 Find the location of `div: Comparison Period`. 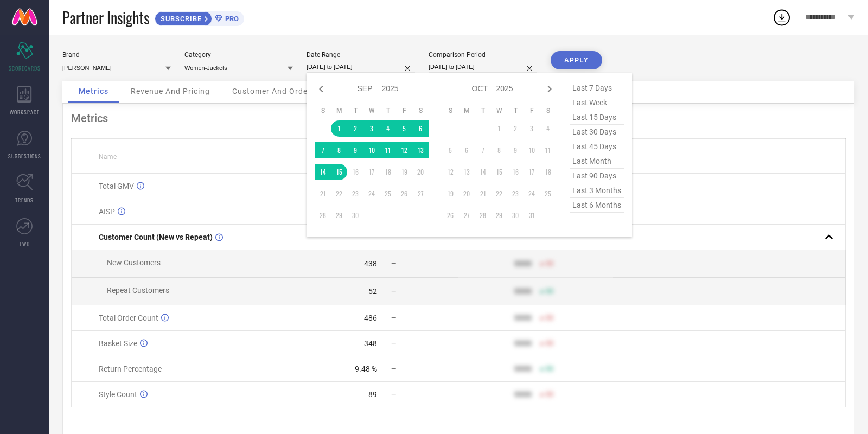

div: Comparison Period is located at coordinates (483, 55).